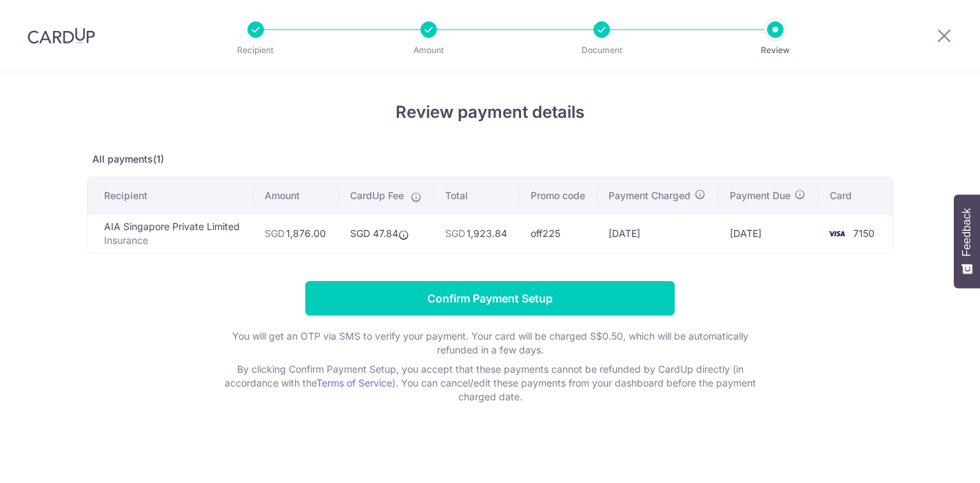 This screenshot has height=483, width=980. Describe the element at coordinates (62, 35) in the screenshot. I see `img: CardUp` at that location.